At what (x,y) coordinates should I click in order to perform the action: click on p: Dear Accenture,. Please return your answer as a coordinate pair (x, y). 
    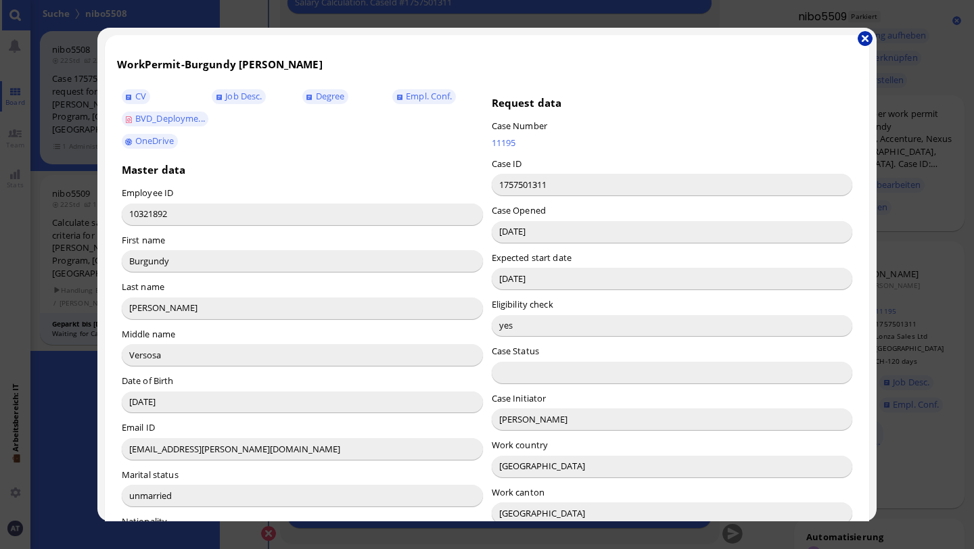
    Looking at the image, I should click on (211, 49).